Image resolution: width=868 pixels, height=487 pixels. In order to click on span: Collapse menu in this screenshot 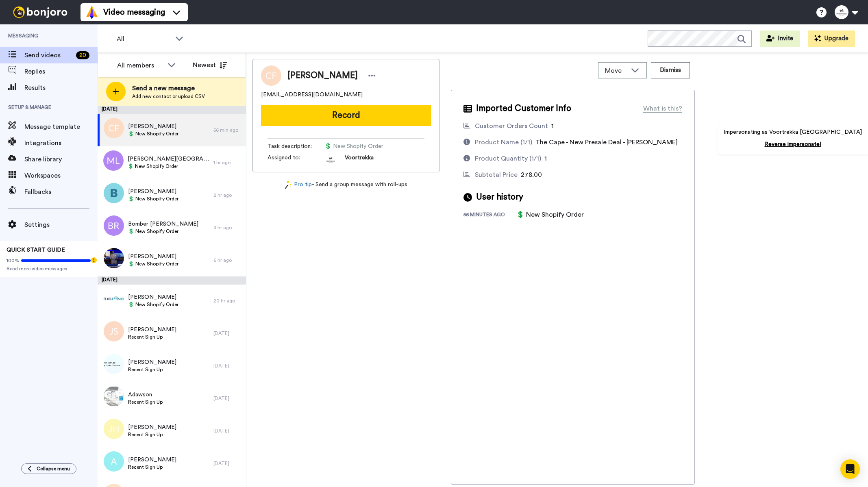, I will do `click(53, 469)`.